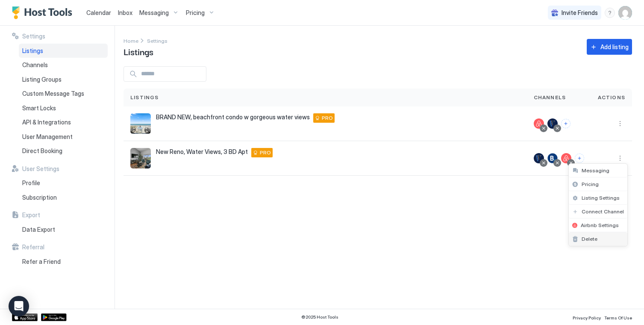 This screenshot has height=325, width=644. What do you see at coordinates (603, 211) in the screenshot?
I see `span: Connect Channel` at bounding box center [603, 211].